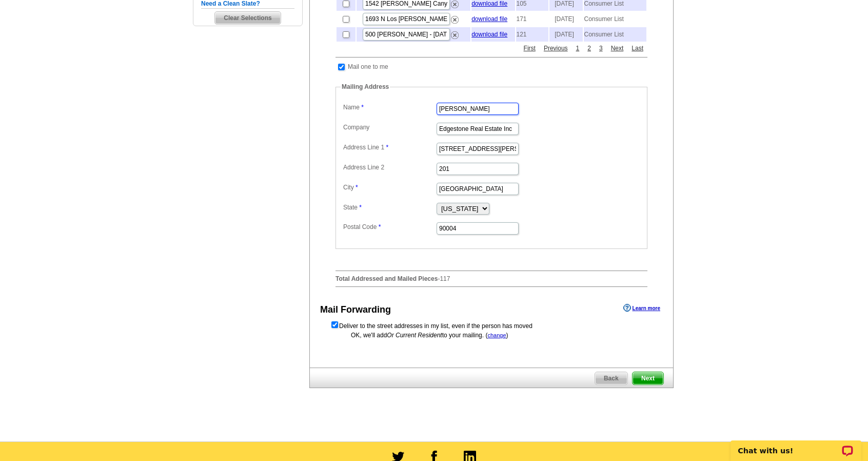 This screenshot has width=868, height=461. Describe the element at coordinates (617, 48) in the screenshot. I see `a: Next` at that location.